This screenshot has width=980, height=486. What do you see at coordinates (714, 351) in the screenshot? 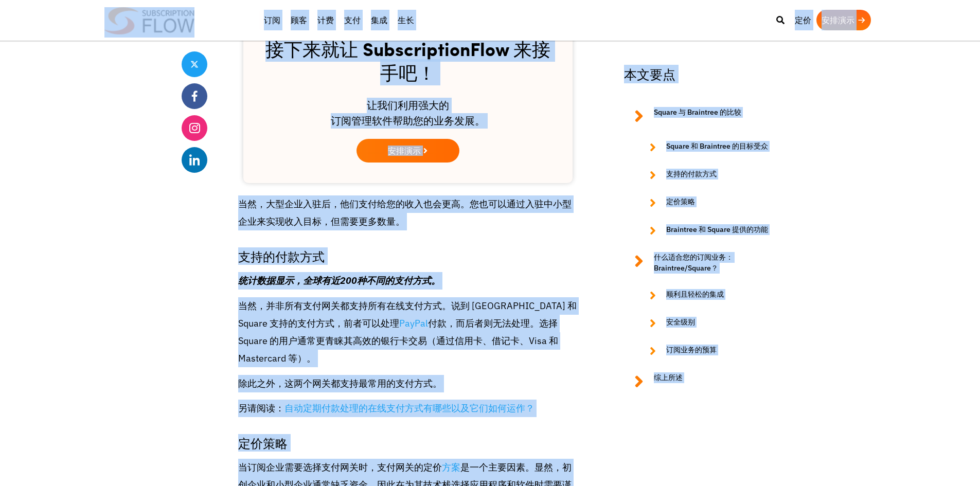
I see `a: 订阅业务的预算` at bounding box center [714, 351].